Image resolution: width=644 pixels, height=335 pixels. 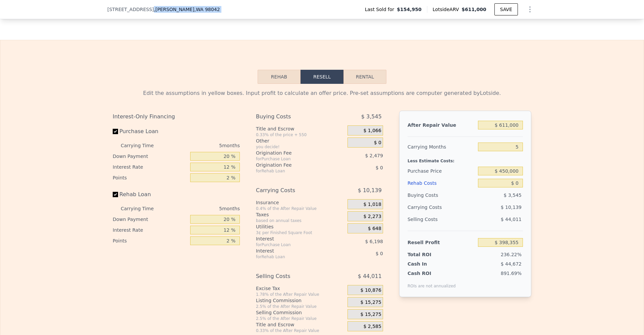 I want to click on div: Cash In, so click(x=428, y=264).